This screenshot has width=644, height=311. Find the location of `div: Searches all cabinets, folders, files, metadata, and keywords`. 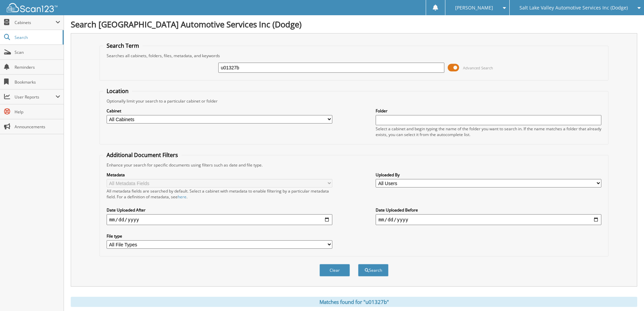

div: Searches all cabinets, folders, files, metadata, and keywords is located at coordinates (354, 56).